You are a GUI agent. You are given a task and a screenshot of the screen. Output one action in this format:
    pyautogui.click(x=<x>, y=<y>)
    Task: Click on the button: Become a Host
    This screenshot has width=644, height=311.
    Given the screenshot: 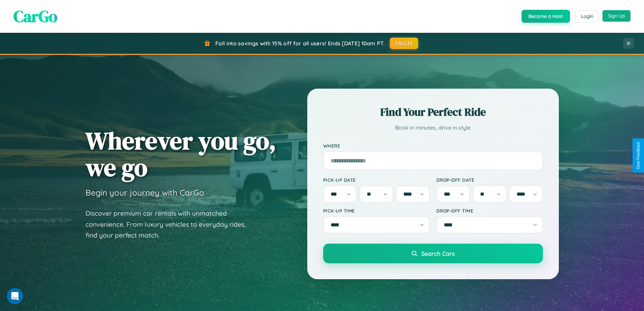 What is the action you would take?
    pyautogui.click(x=546, y=16)
    